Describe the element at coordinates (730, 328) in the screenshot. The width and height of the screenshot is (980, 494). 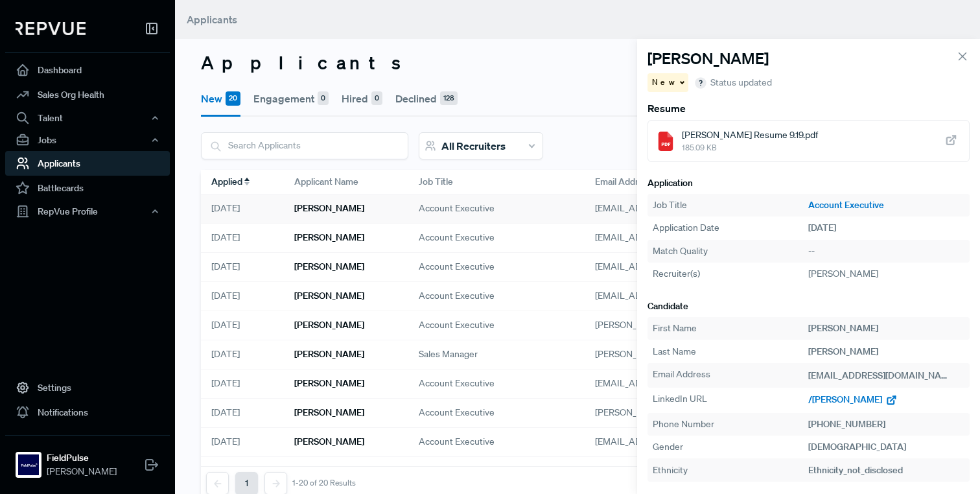
I see `div: First Name` at that location.